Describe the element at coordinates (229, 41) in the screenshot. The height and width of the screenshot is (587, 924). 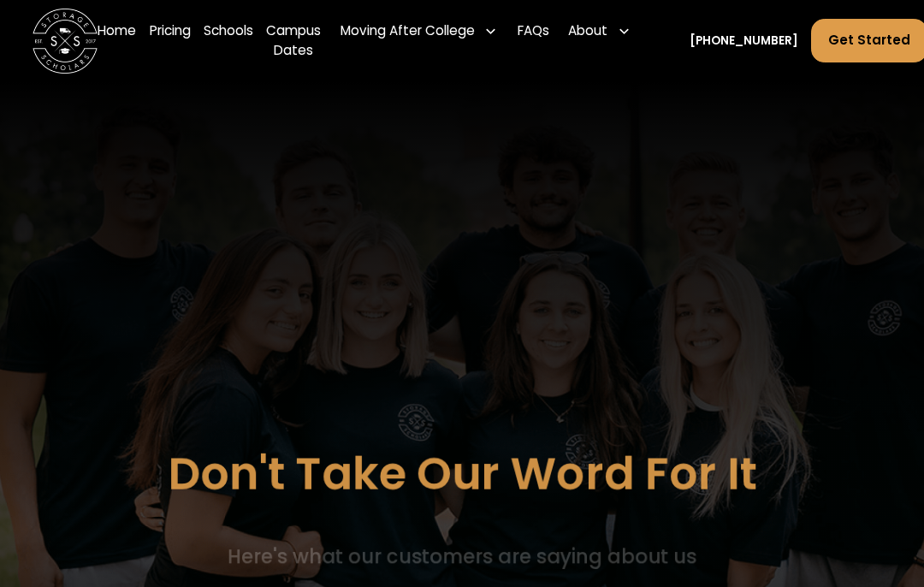
I see `a: Schools` at that location.